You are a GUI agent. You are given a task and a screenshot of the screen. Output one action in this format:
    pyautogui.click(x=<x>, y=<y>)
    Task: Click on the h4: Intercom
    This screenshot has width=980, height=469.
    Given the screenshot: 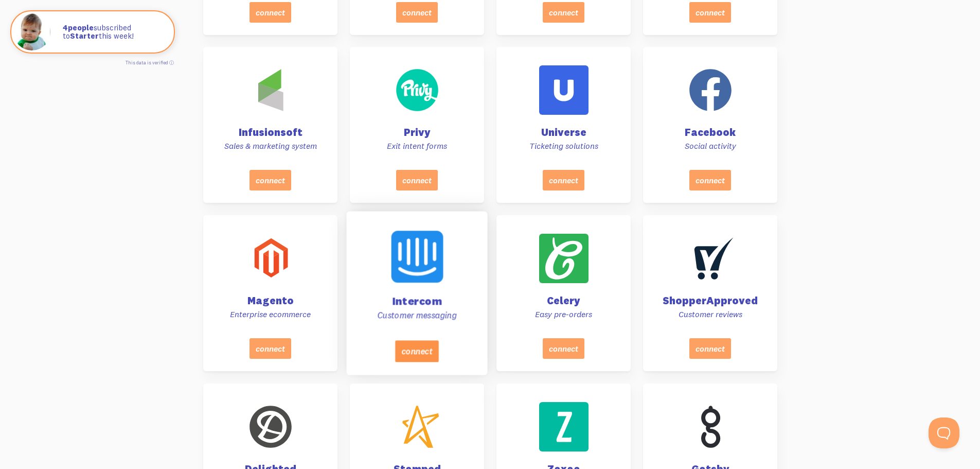 What is the action you would take?
    pyautogui.click(x=417, y=300)
    